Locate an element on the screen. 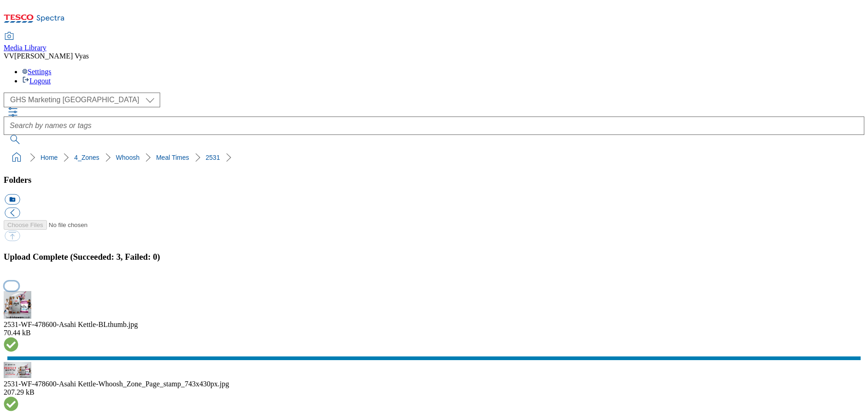  div: 207.29 kB is located at coordinates (434, 393).